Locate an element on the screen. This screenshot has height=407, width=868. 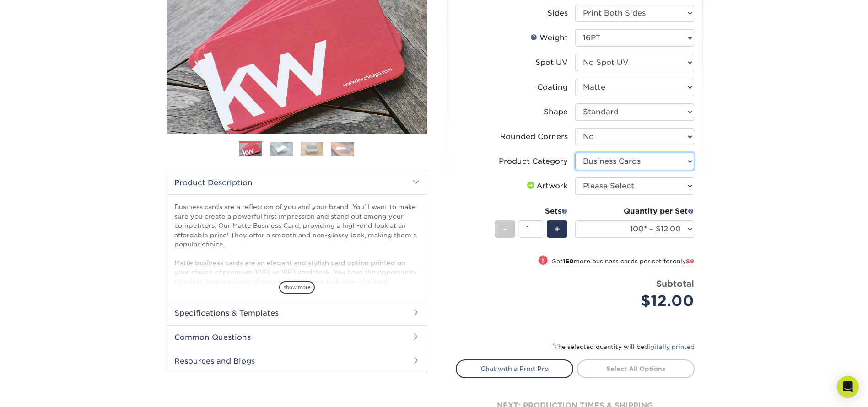
span: show more is located at coordinates (297, 287).